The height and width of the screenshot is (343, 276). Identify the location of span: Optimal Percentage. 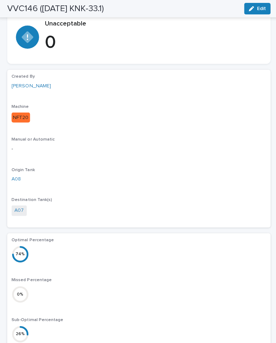
(32, 239).